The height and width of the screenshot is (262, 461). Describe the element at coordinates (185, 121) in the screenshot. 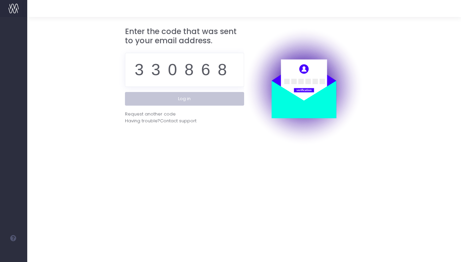

I see `div: Having trouble?` at that location.